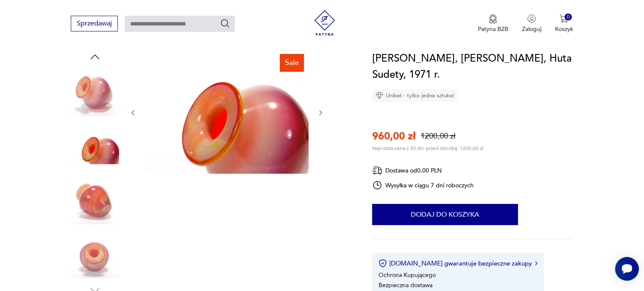 This screenshot has height=291, width=644. Describe the element at coordinates (423, 185) in the screenshot. I see `div: Wysyłka w ciągu 7 dni roboczych` at that location.